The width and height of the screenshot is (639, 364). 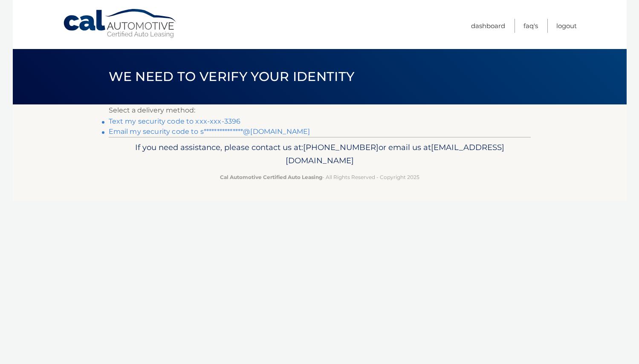 What do you see at coordinates (175, 121) in the screenshot?
I see `a: Text my security code to xxx-xxx-3396` at bounding box center [175, 121].